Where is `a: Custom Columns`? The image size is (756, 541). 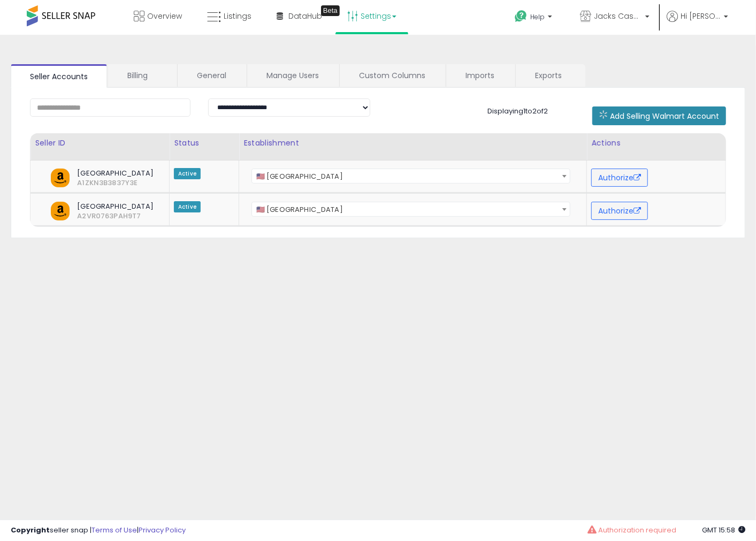
a: Custom Columns is located at coordinates (392, 75).